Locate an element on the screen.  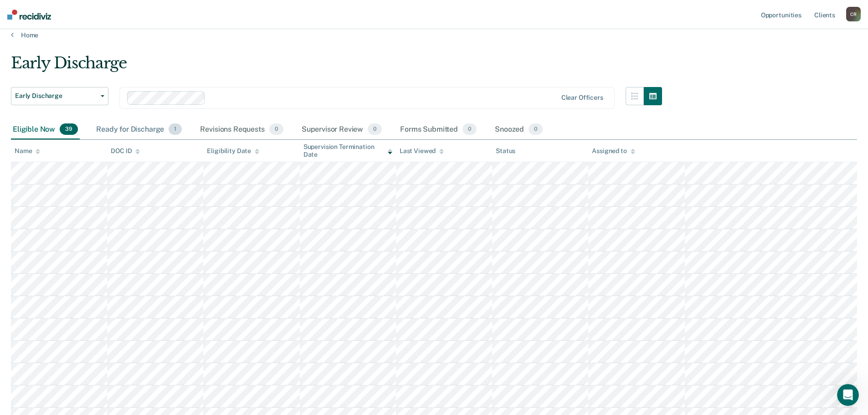
div: Snoozed0 is located at coordinates (518, 130).